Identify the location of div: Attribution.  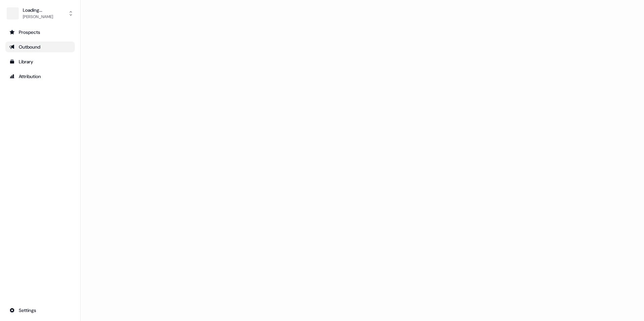
(40, 76).